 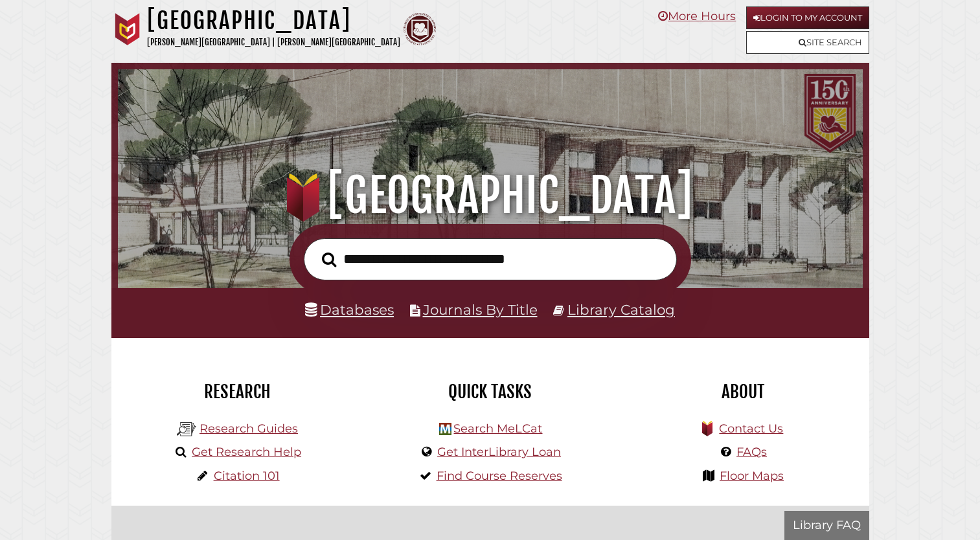 I want to click on a: Research Guides, so click(x=249, y=428).